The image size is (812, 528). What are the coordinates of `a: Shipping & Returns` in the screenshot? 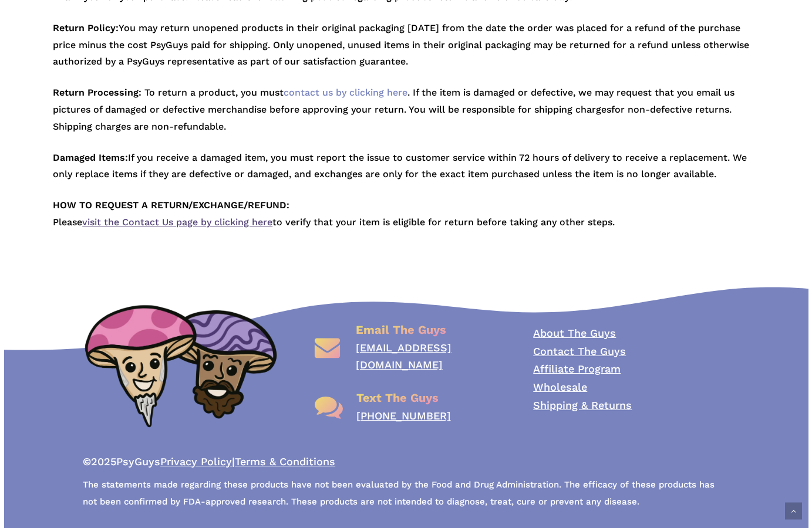 It's located at (582, 405).